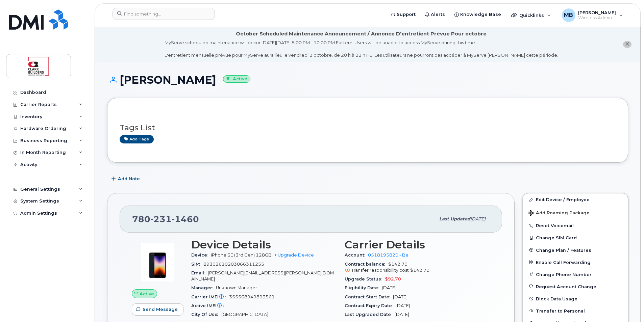 This screenshot has width=644, height=322. Describe the element at coordinates (158, 262) in the screenshot. I see `img: image20231002-3703462-1angbar.jpeg` at that location.